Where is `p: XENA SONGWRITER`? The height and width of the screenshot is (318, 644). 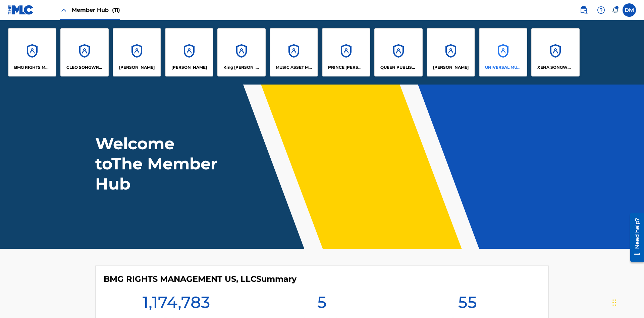 p: XENA SONGWRITER is located at coordinates (555, 67).